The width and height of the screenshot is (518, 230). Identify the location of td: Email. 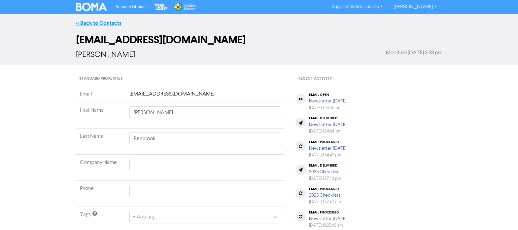
(101, 96).